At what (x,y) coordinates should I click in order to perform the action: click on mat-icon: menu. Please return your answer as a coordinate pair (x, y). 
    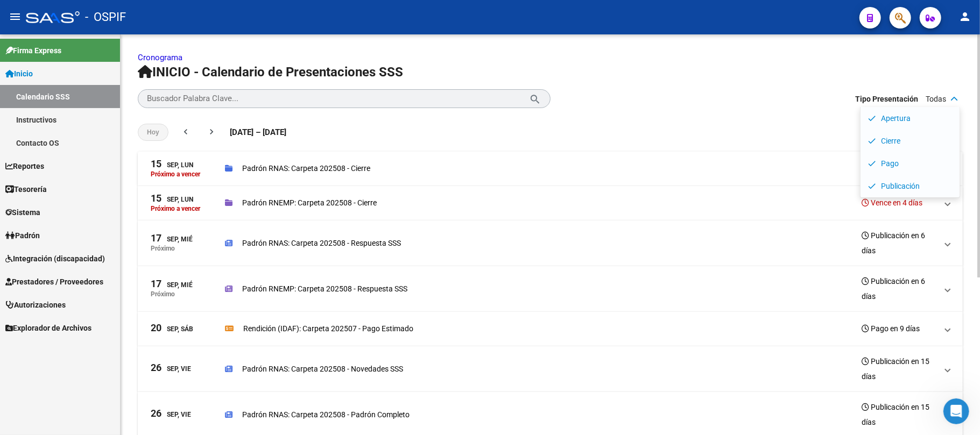
    Looking at the image, I should click on (15, 17).